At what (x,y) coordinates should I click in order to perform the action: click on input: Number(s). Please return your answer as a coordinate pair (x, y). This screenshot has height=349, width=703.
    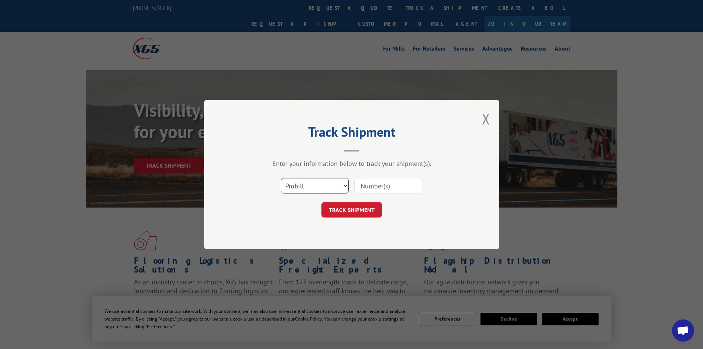
    Looking at the image, I should click on (388, 186).